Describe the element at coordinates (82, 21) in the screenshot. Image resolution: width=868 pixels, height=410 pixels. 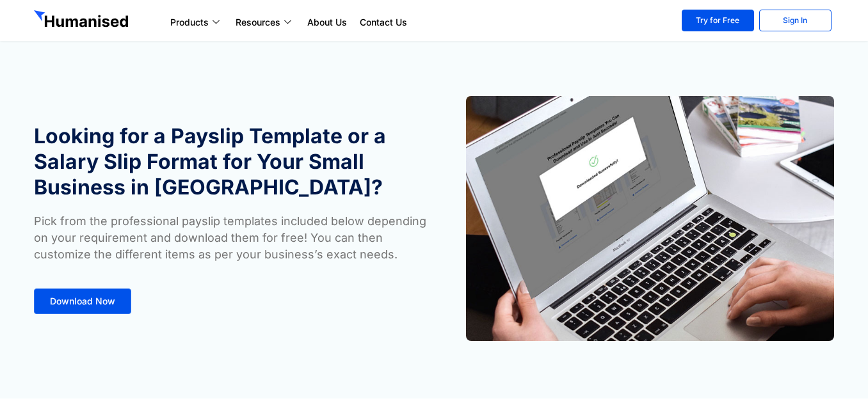
I see `img: GetHumanised Logo` at that location.